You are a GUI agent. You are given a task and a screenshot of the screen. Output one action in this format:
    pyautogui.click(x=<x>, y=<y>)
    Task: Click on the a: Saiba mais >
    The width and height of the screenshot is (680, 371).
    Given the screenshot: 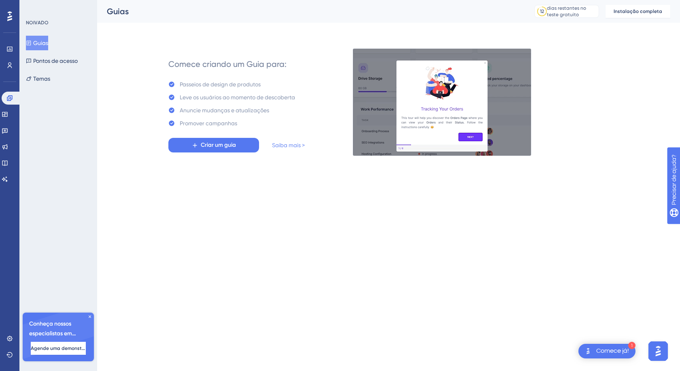 What is the action you would take?
    pyautogui.click(x=288, y=145)
    